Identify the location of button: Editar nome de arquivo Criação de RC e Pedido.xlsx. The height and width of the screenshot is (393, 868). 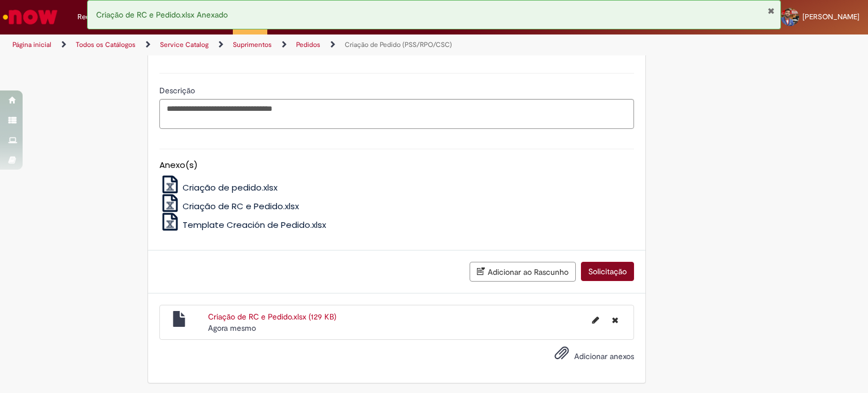
(596, 320).